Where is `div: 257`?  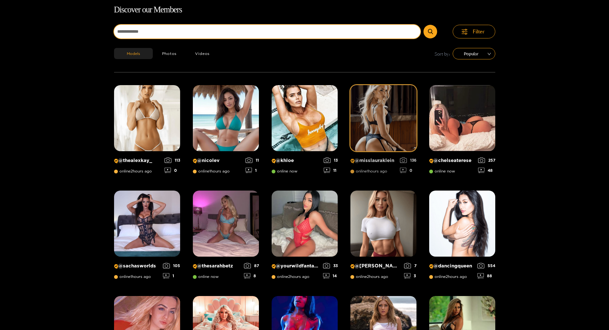 div: 257 is located at coordinates (487, 160).